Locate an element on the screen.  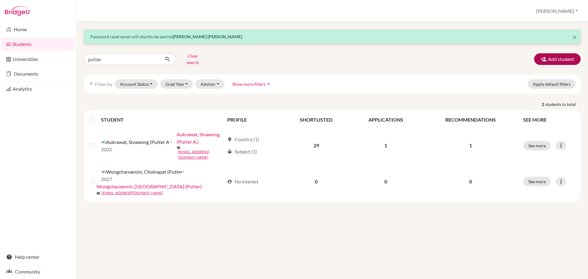
a: Students is located at coordinates (38, 44).